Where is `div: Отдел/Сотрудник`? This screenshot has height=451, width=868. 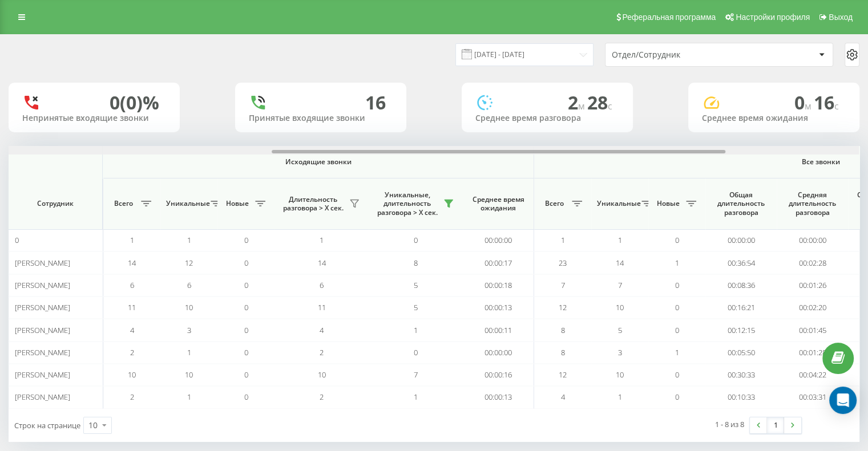 div: Отдел/Сотрудник is located at coordinates (680, 55).